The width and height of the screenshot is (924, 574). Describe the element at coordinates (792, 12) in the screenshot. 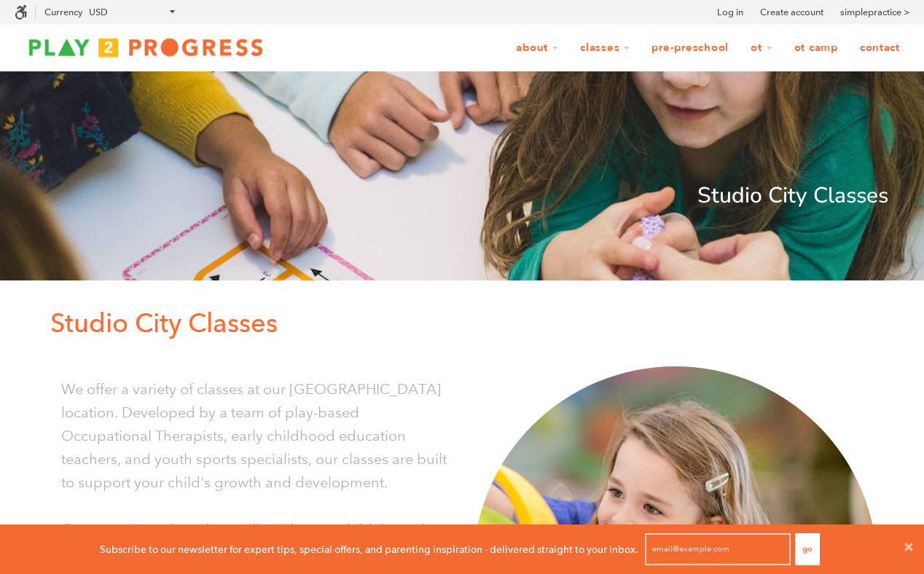

I see `a: Create account` at that location.